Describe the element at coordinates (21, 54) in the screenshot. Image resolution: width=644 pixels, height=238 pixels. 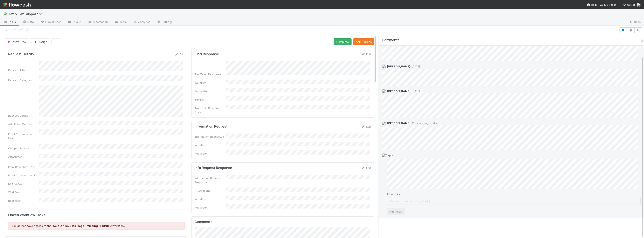
I see `h5: Request Details` at that location.